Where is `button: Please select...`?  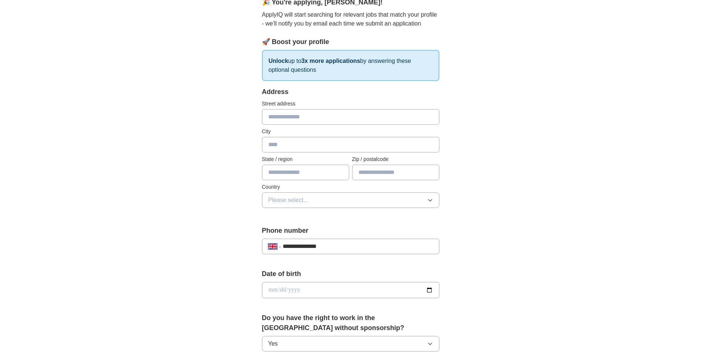 button: Please select... is located at coordinates (351, 200).